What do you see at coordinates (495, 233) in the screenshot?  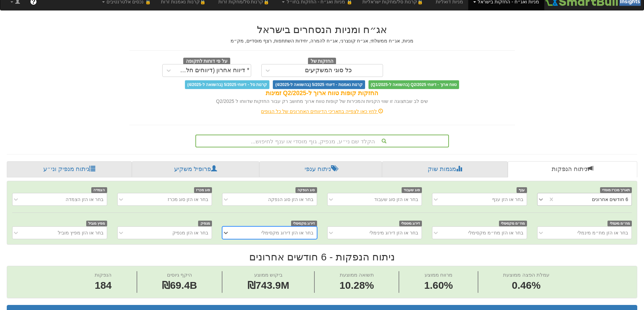 I see `div: בחר או הזן מח״מ מקסימלי` at bounding box center [495, 233].